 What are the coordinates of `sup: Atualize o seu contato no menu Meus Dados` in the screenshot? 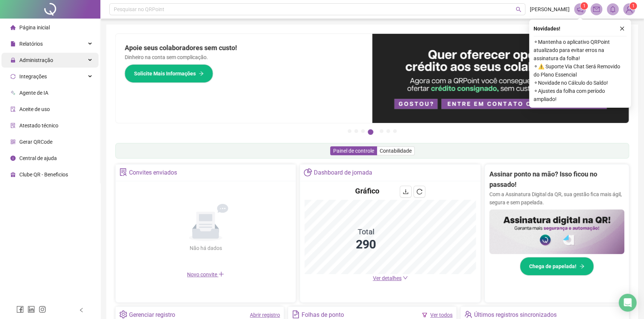 It's located at (633, 6).